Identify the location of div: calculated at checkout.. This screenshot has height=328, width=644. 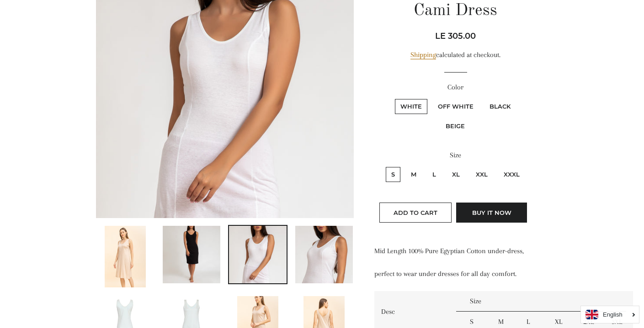
(455, 55).